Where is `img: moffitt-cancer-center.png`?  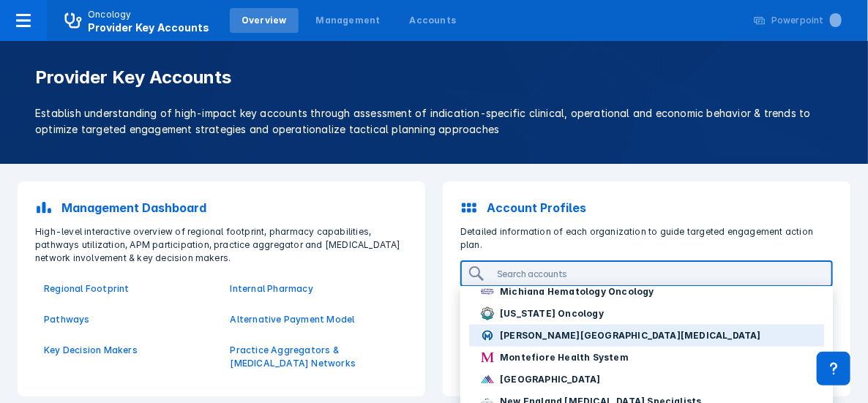 img: moffitt-cancer-center.png is located at coordinates (488, 336).